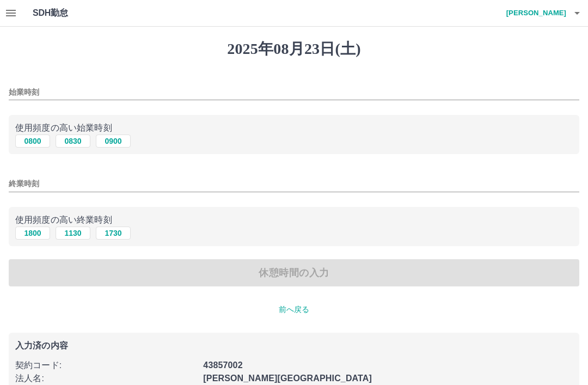  I want to click on button: 0800, so click(33, 141).